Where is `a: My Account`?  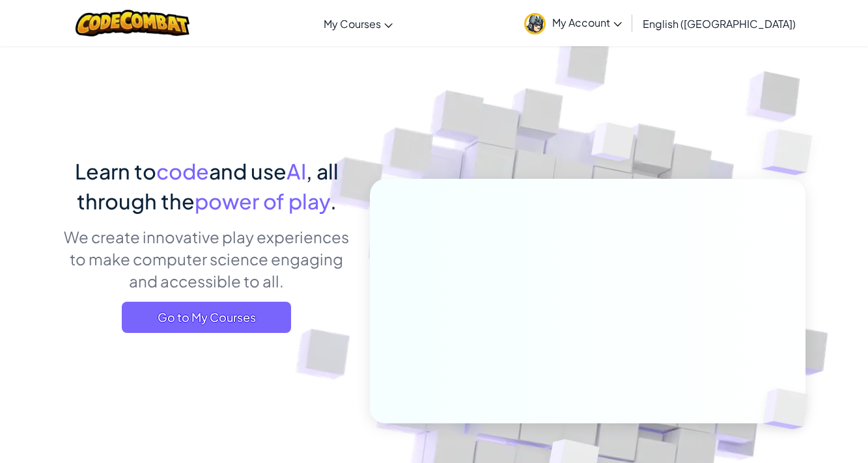 a: My Account is located at coordinates (573, 23).